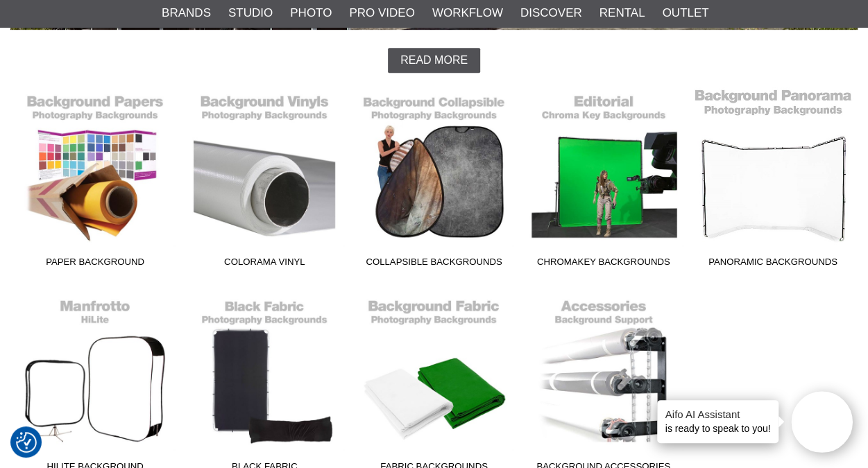 This screenshot has height=468, width=868. Describe the element at coordinates (604, 264) in the screenshot. I see `span: Chromakey Backgrounds` at that location.